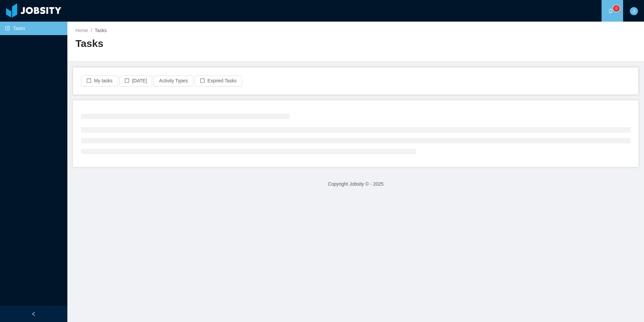 Image resolution: width=644 pixels, height=322 pixels. What do you see at coordinates (33, 28) in the screenshot?
I see `a: icon: profileTasks` at bounding box center [33, 28].